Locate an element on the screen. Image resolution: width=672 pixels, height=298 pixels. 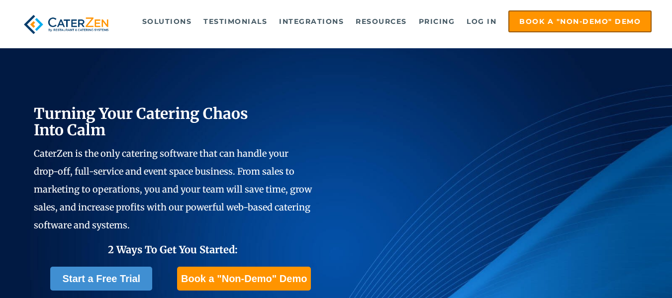
img: caterzen is located at coordinates (66, 24).